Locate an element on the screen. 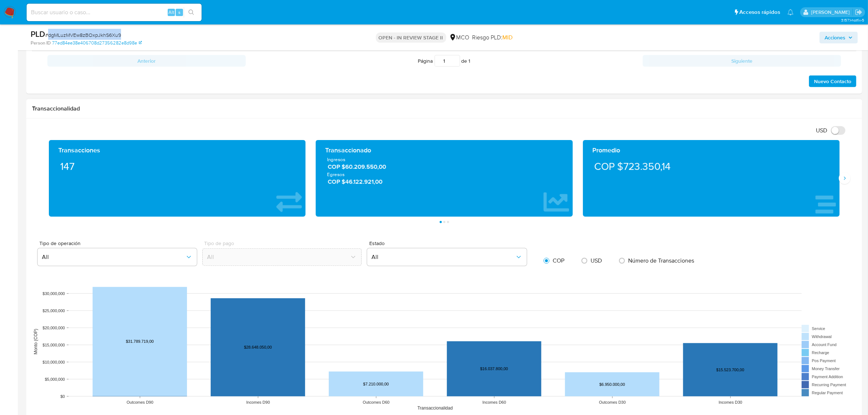 This screenshot has height=415, width=868. button: Nuevo Contacto is located at coordinates (833, 81).